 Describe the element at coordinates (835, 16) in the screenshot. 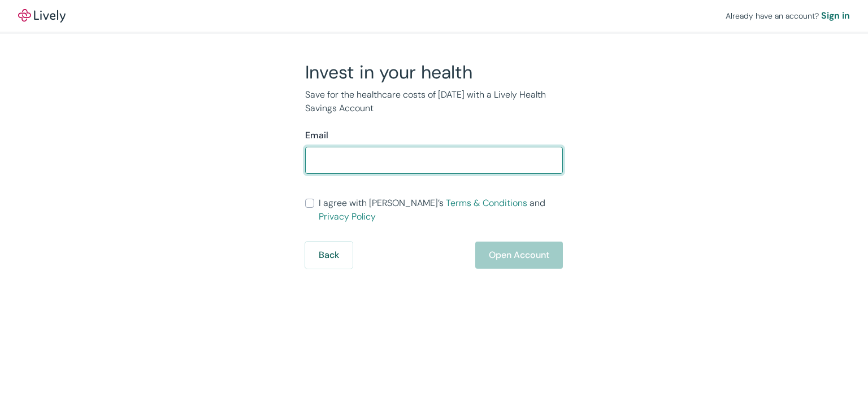

I see `div: Sign in` at that location.